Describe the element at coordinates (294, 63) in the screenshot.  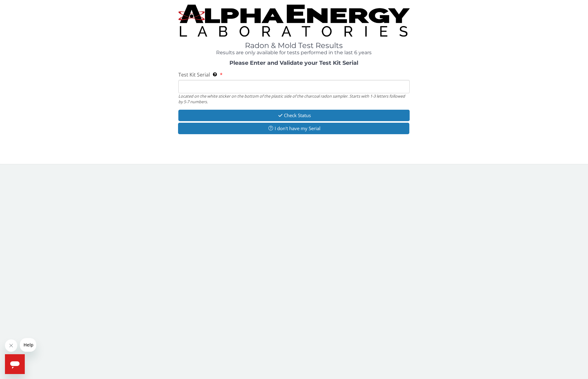
I see `strong: Please Enter and Validate your Test Kit Serial` at that location.